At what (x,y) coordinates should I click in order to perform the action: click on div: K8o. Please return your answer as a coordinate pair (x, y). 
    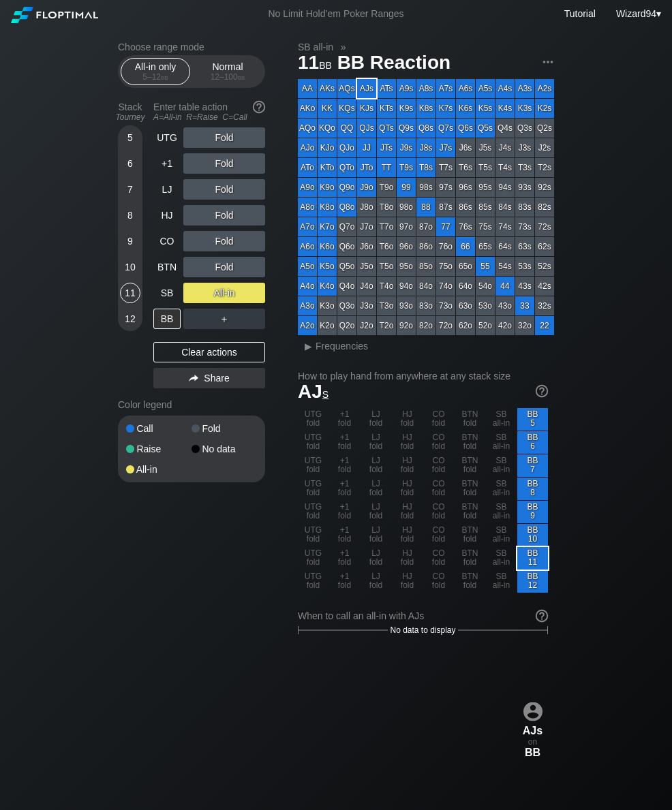
    Looking at the image, I should click on (327, 208).